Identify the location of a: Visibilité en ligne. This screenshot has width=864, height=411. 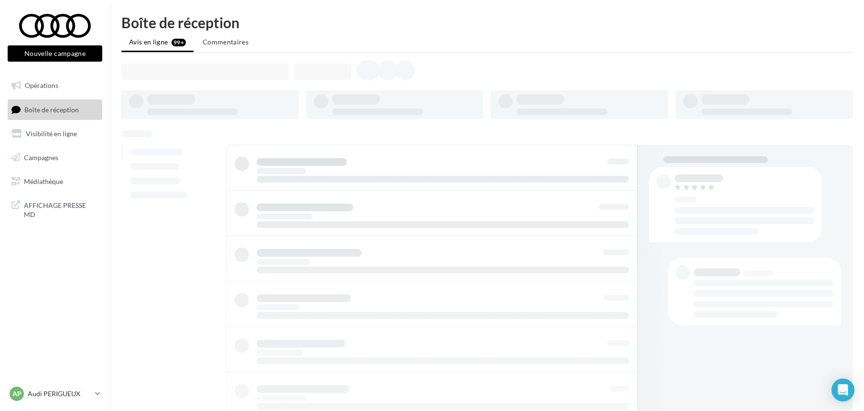
(55, 134).